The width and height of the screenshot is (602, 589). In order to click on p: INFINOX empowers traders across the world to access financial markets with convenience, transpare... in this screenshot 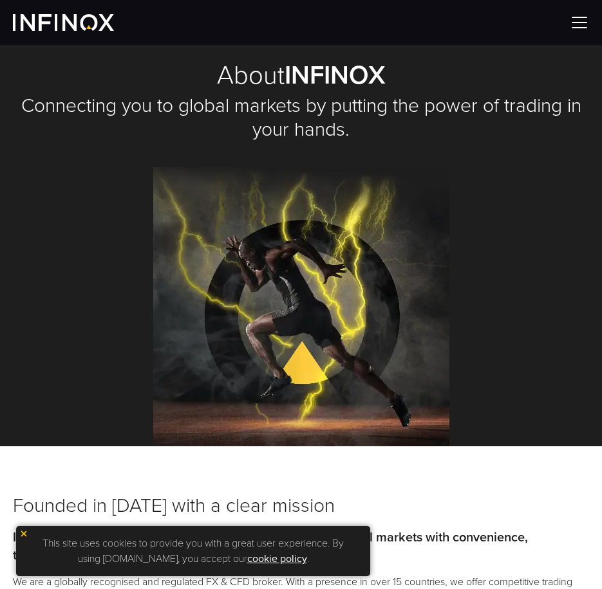, I will do `click(300, 547)`.